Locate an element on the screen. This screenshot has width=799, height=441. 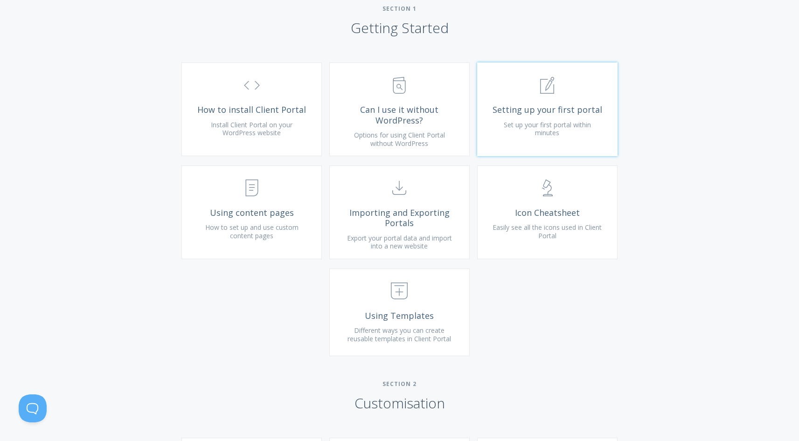
span: Using Templates is located at coordinates (399, 316).